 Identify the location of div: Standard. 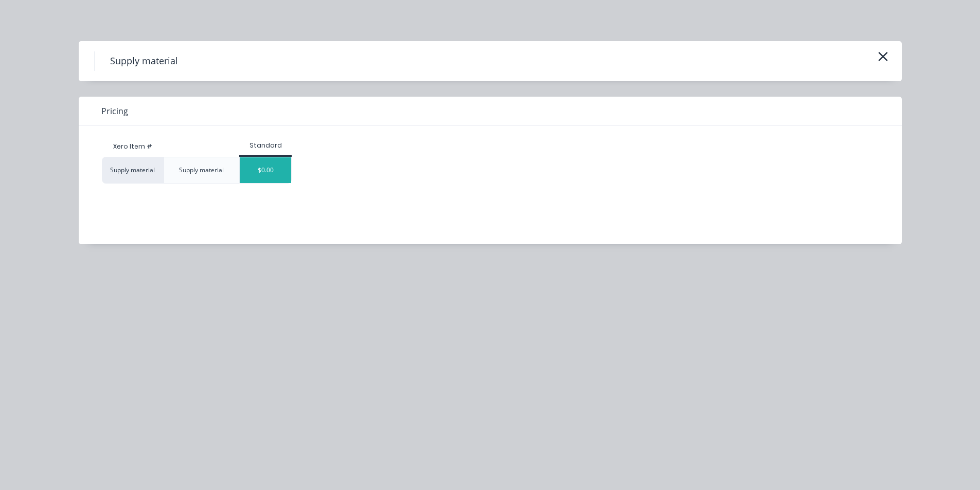
(266, 145).